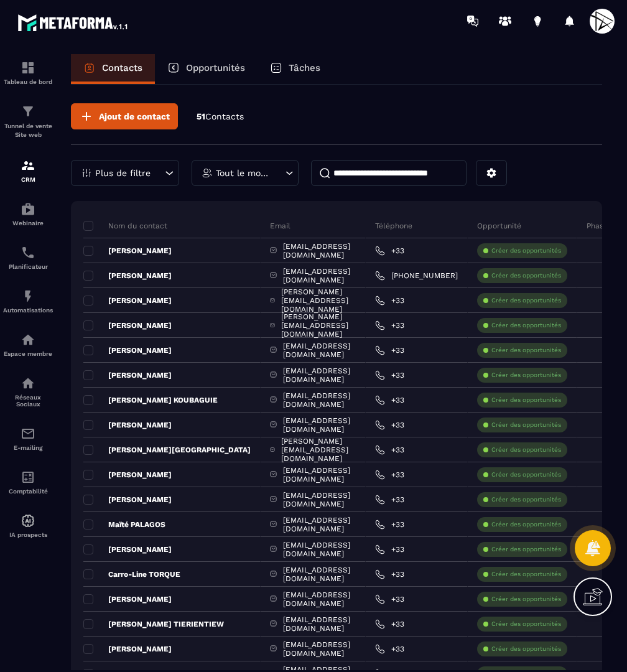 The height and width of the screenshot is (672, 627). I want to click on a: formationformationCRM, so click(28, 171).